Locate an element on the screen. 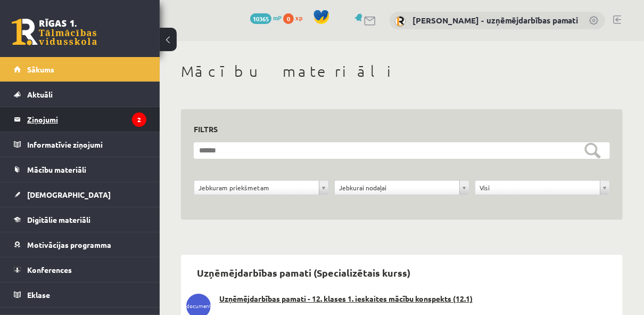 The image size is (644, 315). span: Mācību materiāli is located at coordinates (56, 170).